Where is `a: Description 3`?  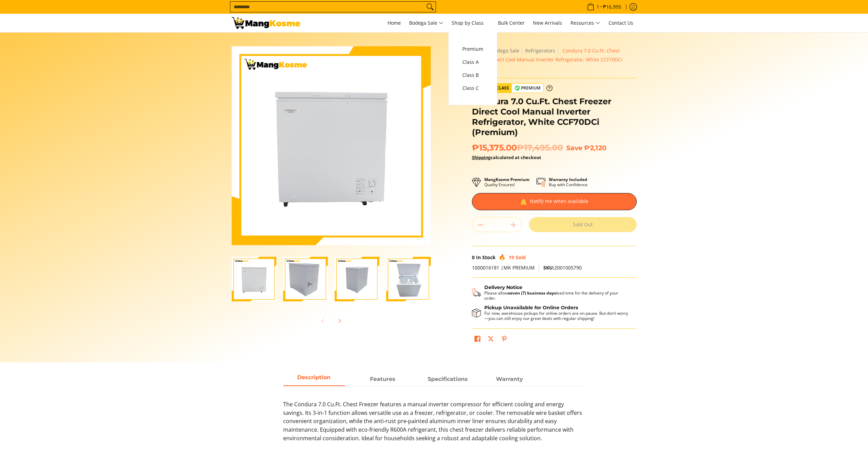
a: Description 3 is located at coordinates (510, 380).